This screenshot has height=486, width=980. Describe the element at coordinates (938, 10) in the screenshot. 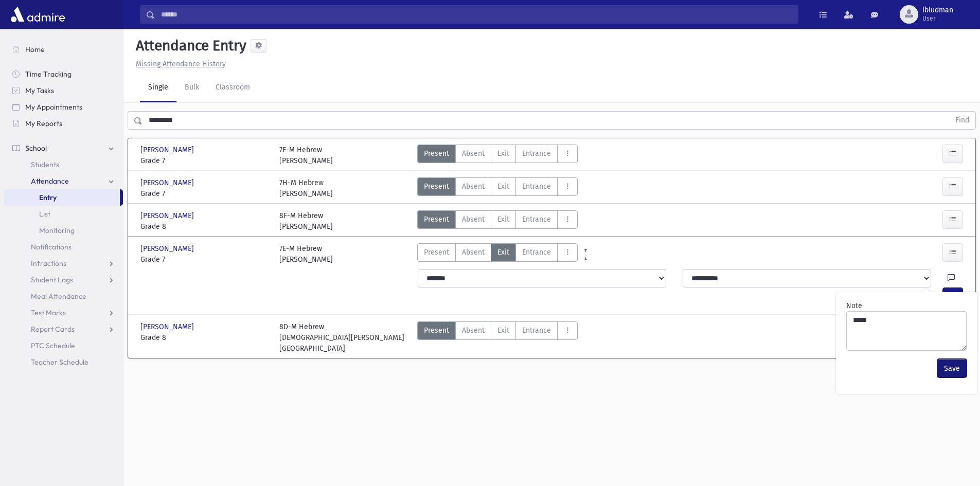

I see `span: lbludman` at that location.